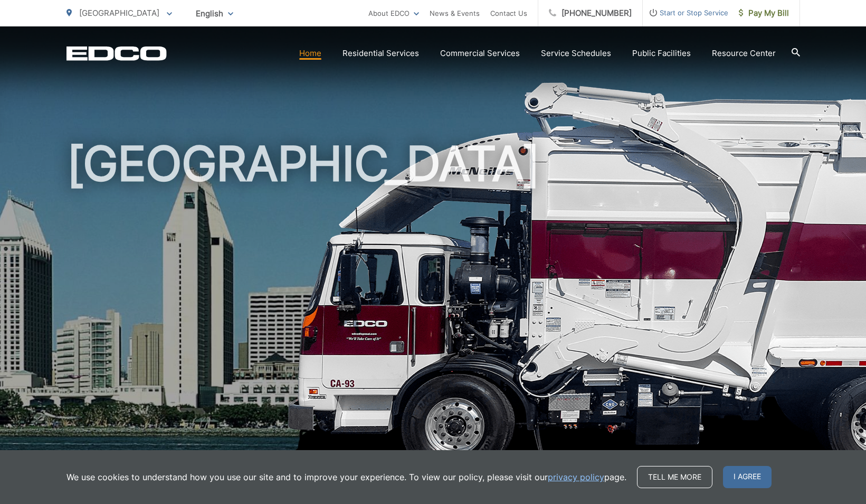  Describe the element at coordinates (662, 53) in the screenshot. I see `a: Public Facilities` at that location.